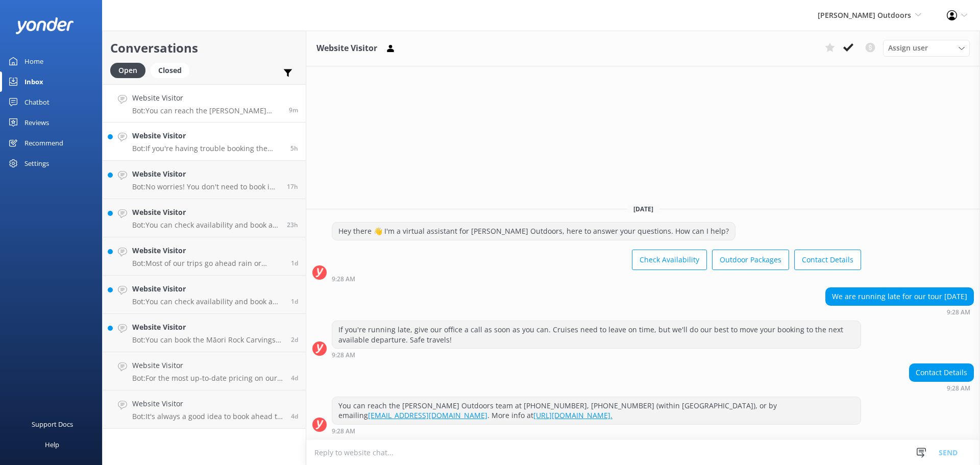 Image resolution: width=980 pixels, height=465 pixels. I want to click on p: Bot: Most of our trips go ahead rain or shine, but if the weather's too wild and it's unsafe, we ..., so click(208, 263).